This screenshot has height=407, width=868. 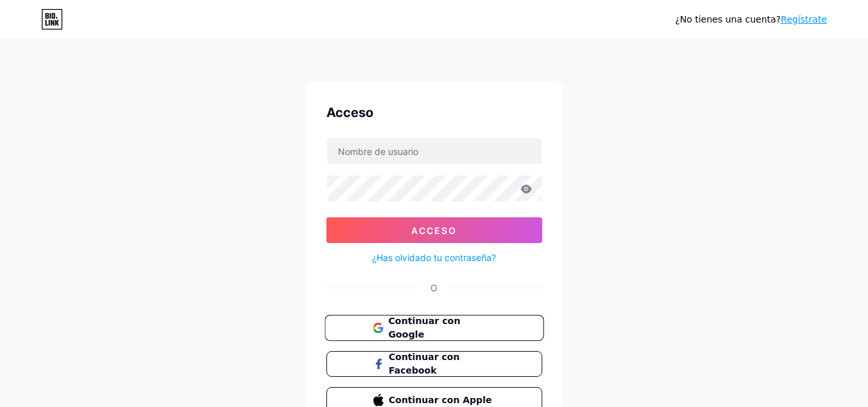 What do you see at coordinates (434, 364) in the screenshot?
I see `a: Continuar con Facebook` at bounding box center [434, 364].